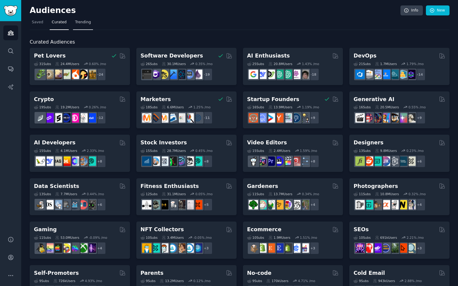 The width and height of the screenshot is (458, 286). I want to click on div: 4.1M Users, so click(66, 151).